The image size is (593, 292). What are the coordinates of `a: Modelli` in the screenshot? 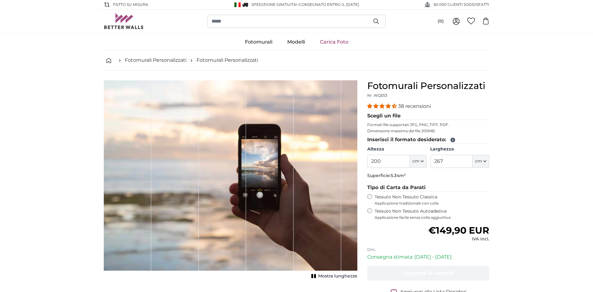 It's located at (296, 42).